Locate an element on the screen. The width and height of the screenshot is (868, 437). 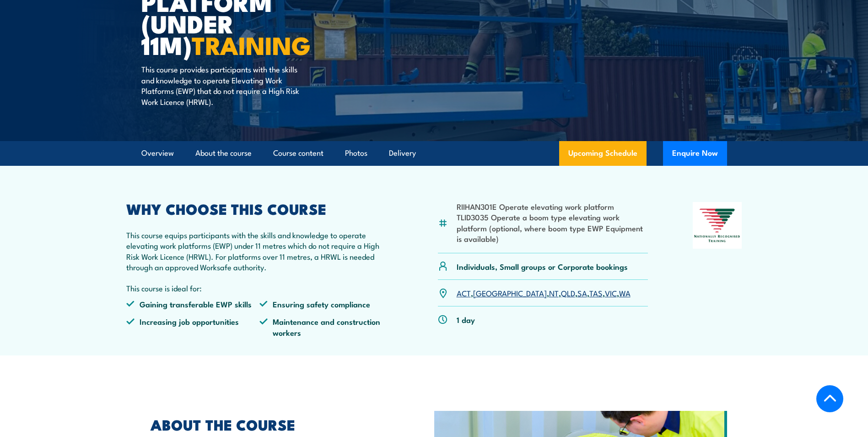
button: Enquire Now is located at coordinates (695, 154).